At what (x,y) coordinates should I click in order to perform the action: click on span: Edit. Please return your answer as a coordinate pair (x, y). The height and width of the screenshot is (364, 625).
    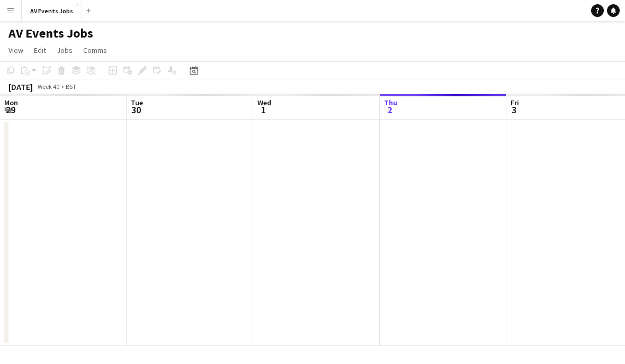
    Looking at the image, I should click on (39, 51).